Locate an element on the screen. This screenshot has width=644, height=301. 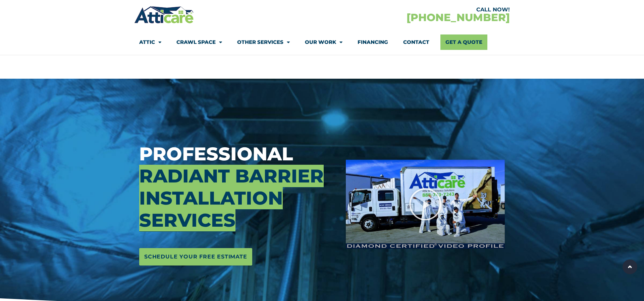
div: CALL NOW! is located at coordinates (416, 10).